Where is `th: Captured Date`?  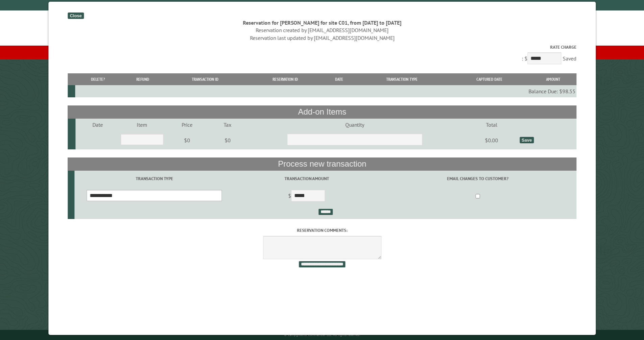 th: Captured Date is located at coordinates (489, 79).